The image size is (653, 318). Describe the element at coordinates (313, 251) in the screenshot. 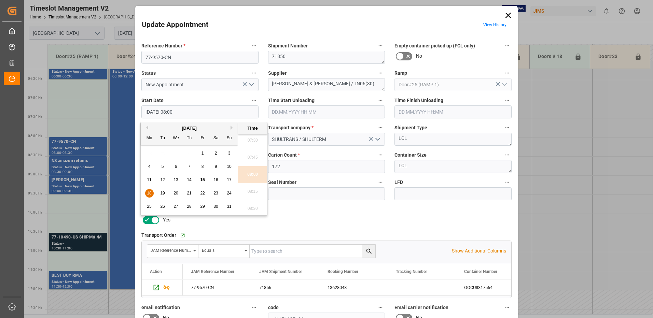

I see `input: Type to search` at that location.